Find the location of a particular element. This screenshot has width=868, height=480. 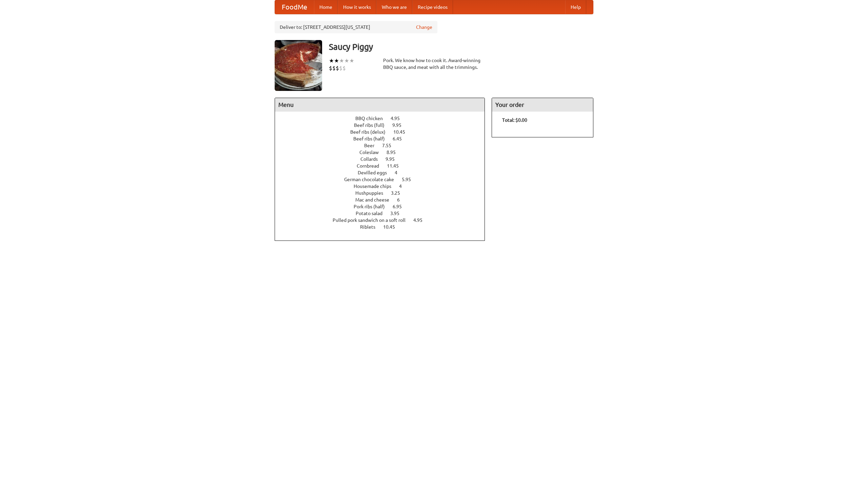

b: Total: $0.00 is located at coordinates (514, 120).